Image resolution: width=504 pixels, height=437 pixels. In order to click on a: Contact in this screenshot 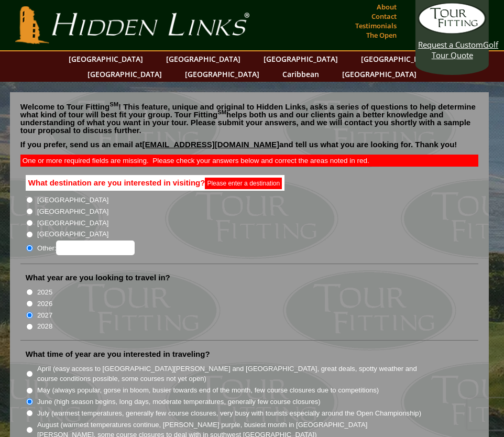, I will do `click(384, 16)`.